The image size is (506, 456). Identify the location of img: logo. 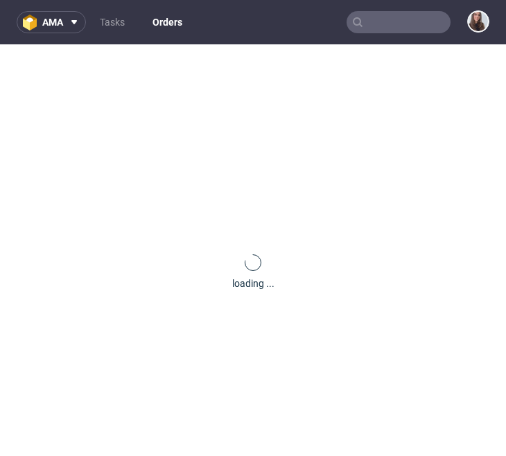
(33, 22).